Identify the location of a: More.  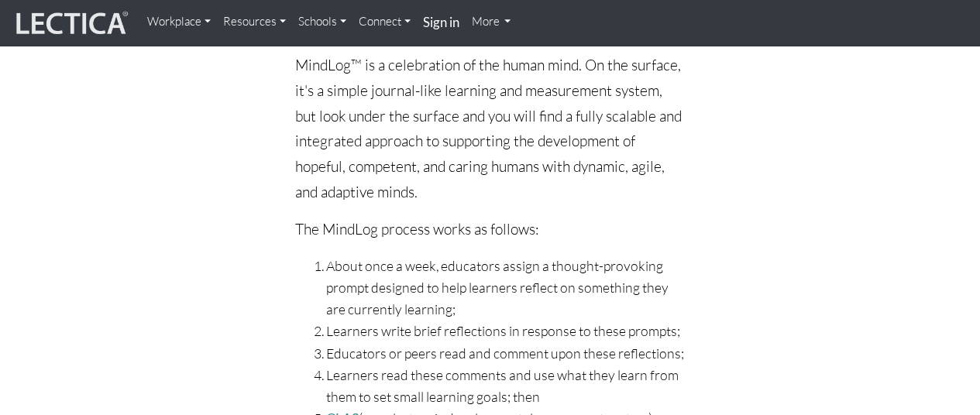
(491, 22).